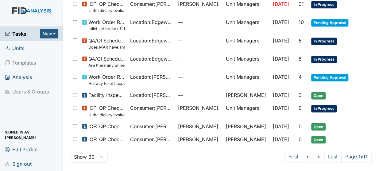 This screenshot has height=171, width=379. What do you see at coordinates (301, 22) in the screenshot?
I see `span: 10` at bounding box center [301, 22].